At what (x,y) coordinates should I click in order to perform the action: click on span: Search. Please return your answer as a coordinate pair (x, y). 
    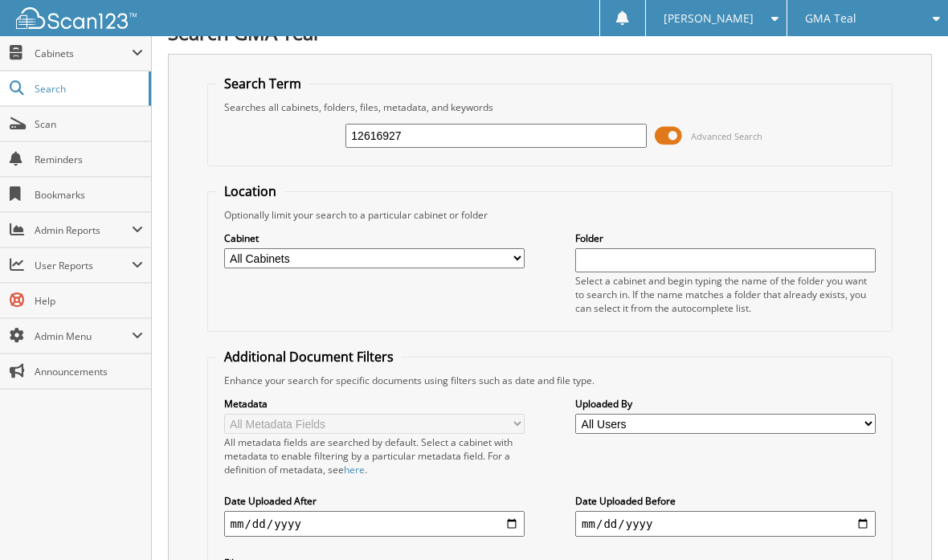
    Looking at the image, I should click on (88, 89).